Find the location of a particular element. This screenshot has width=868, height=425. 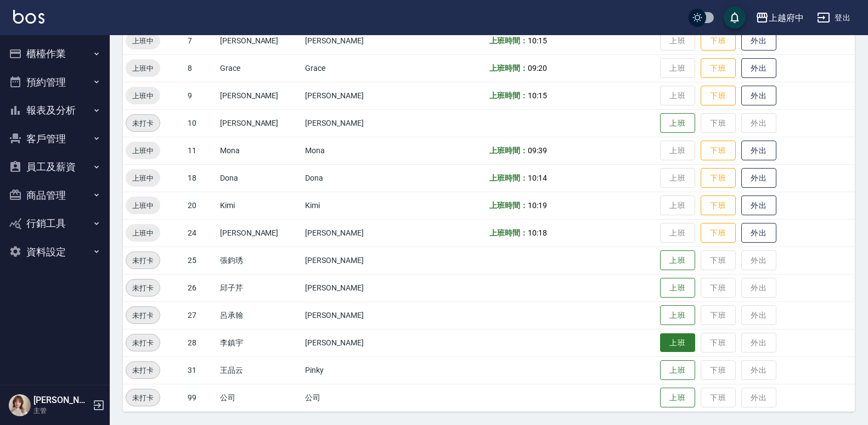

td: 邱子芹 is located at coordinates (259, 287).